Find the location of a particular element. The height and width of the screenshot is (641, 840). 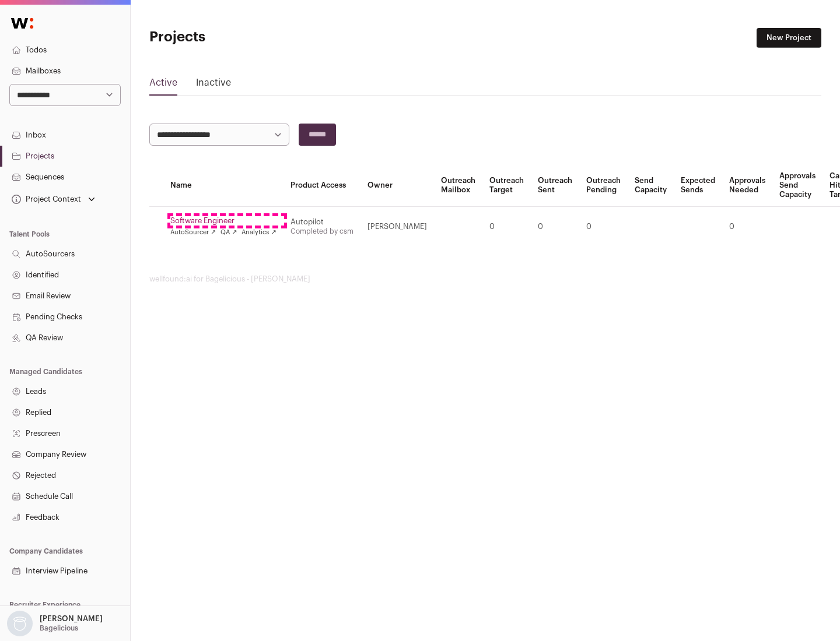

img: Wellfound is located at coordinates (22, 23).